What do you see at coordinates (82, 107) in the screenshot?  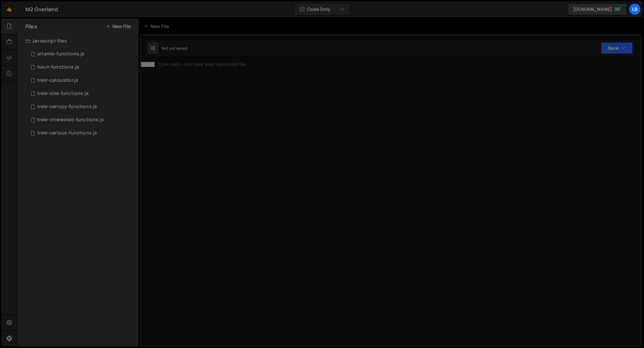 I see `div: 11669/47072.js` at bounding box center [82, 107].